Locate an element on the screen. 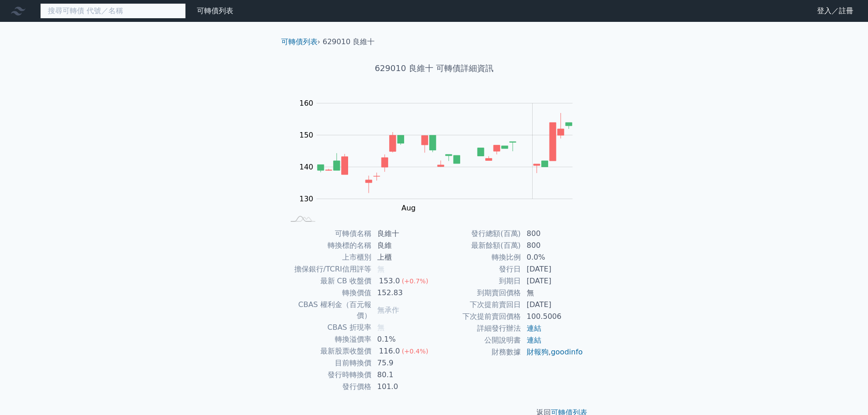 The width and height of the screenshot is (868, 415). td: 到期日 is located at coordinates (478, 281).